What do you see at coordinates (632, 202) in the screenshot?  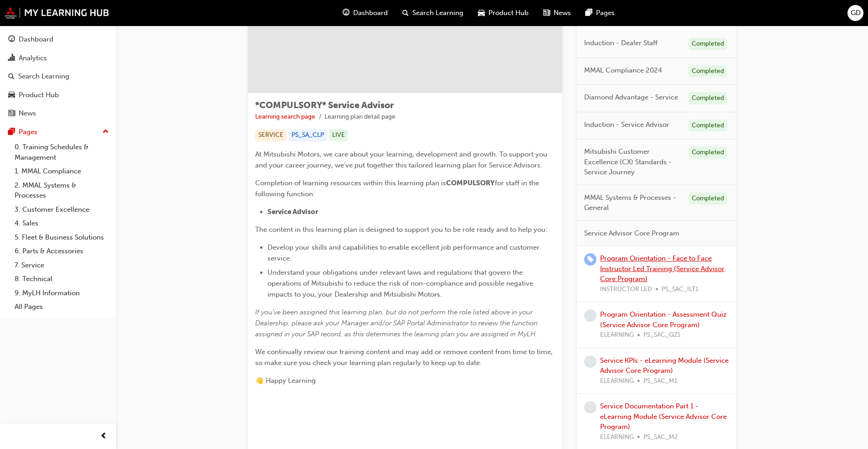 I see `span: MMAL Systems & Processes - General` at bounding box center [632, 202].